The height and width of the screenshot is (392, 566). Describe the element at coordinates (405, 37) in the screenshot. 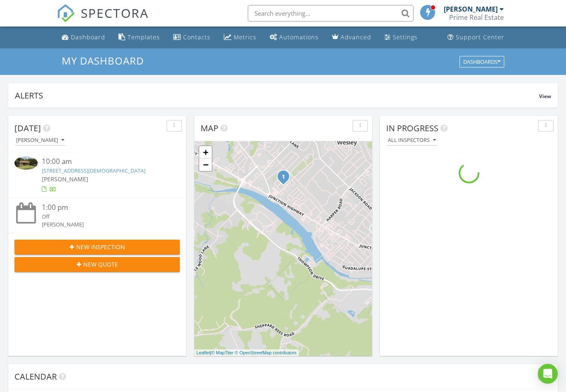

I see `div: Settings` at that location.